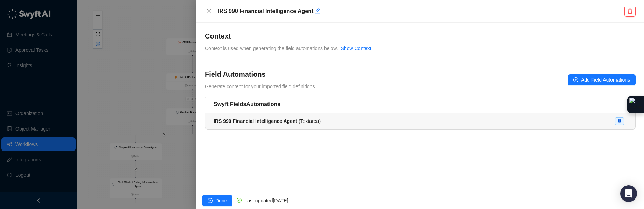  Describe the element at coordinates (209, 11) in the screenshot. I see `button: Close` at that location.